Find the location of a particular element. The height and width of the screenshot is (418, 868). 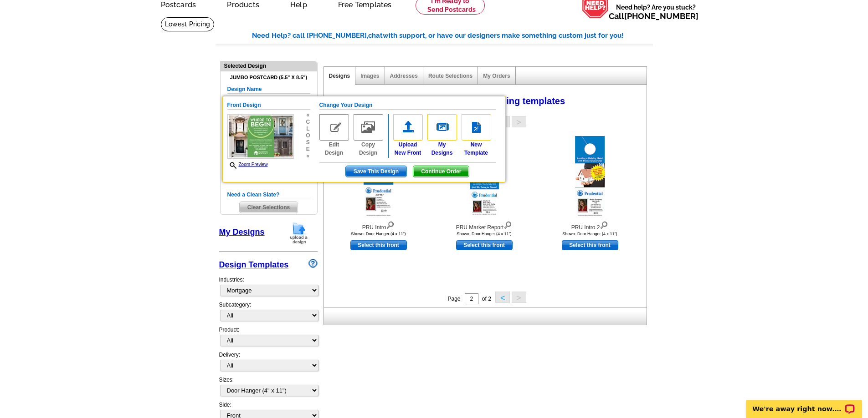

span: Save This Design is located at coordinates (376, 172).